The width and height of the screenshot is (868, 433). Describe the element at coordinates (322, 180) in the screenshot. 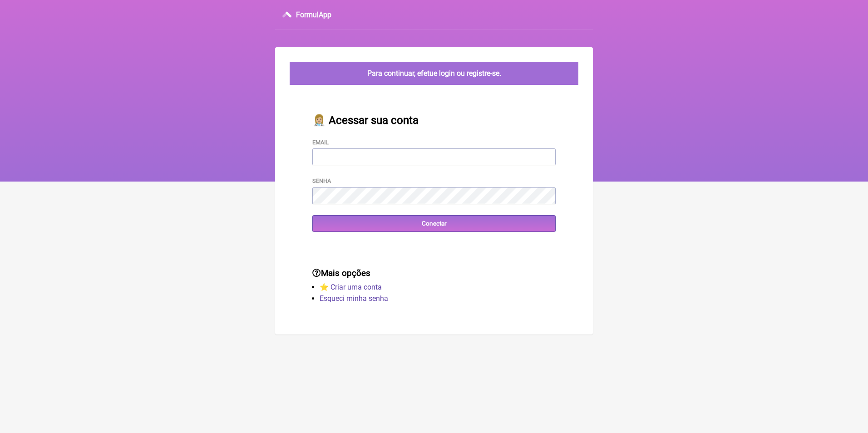

I see `label: Senha` at that location.